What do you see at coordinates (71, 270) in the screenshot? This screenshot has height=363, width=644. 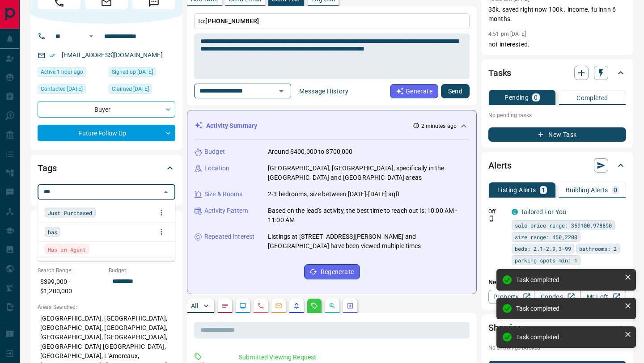 I see `p: Search Range:` at bounding box center [71, 270].